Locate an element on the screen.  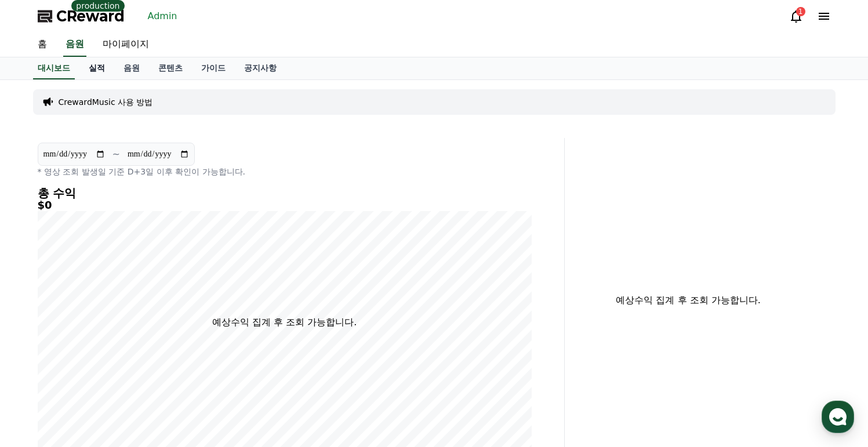
a: CrewardMusic 사용 방법 is located at coordinates (106, 102).